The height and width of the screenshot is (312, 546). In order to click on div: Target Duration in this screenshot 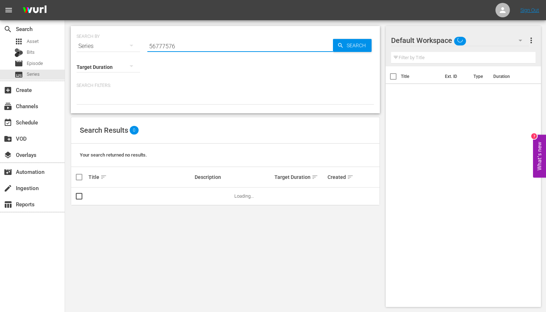, I will do `click(300, 177)`.